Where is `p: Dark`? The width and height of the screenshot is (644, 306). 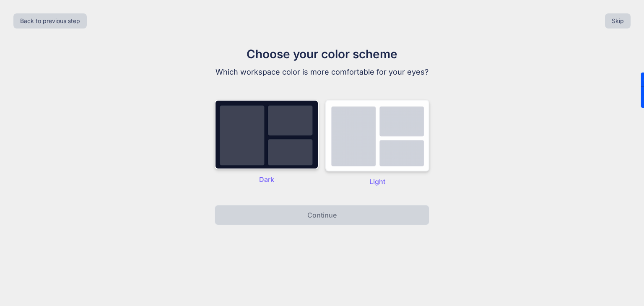 p: Dark is located at coordinates (267, 179).